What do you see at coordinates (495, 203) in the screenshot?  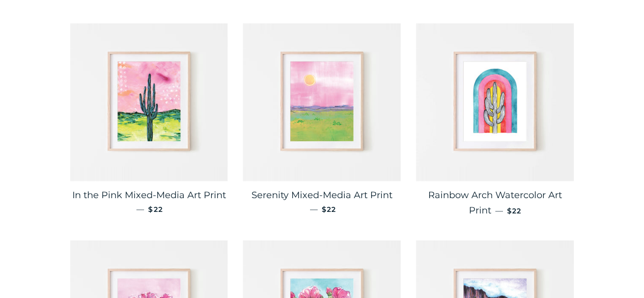 I see `span: Rainbow Arch Watercolor Art Print` at bounding box center [495, 203].